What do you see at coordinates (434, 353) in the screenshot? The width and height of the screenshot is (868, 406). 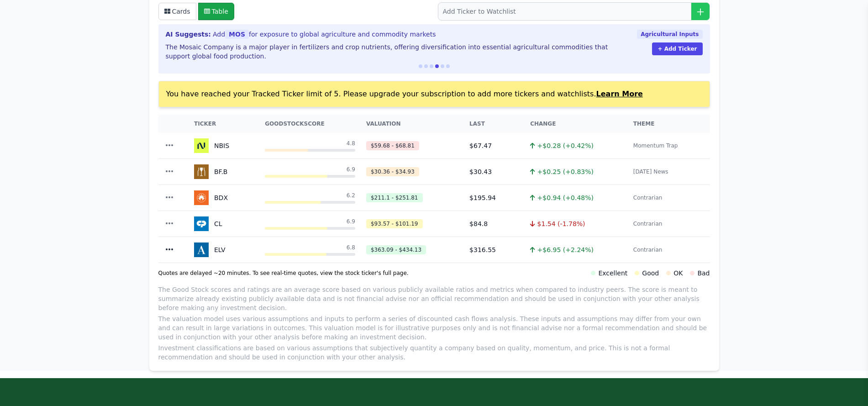 I see `p: Investment classifications are based on various assumptions that subjectively quantity a company ...` at bounding box center [434, 353].